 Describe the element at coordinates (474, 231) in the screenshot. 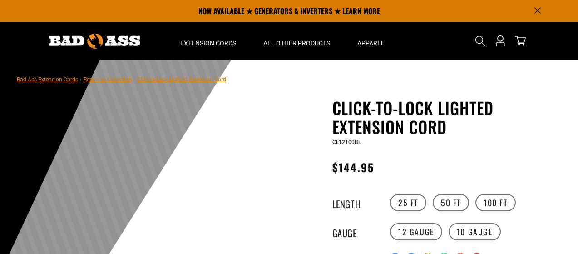

I see `label: 10 Gauge` at that location.